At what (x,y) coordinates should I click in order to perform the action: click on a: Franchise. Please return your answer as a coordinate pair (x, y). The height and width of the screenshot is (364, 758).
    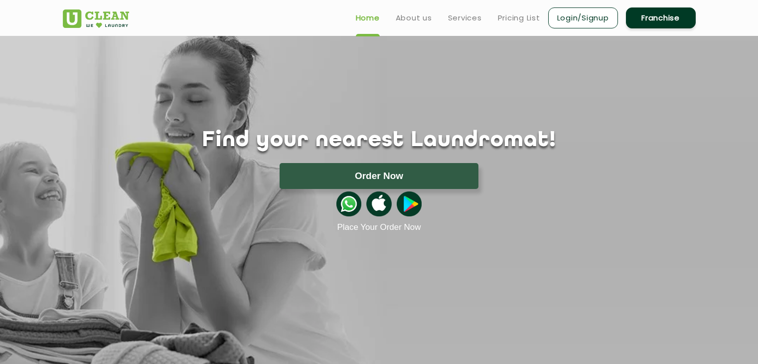
    Looking at the image, I should click on (660, 18).